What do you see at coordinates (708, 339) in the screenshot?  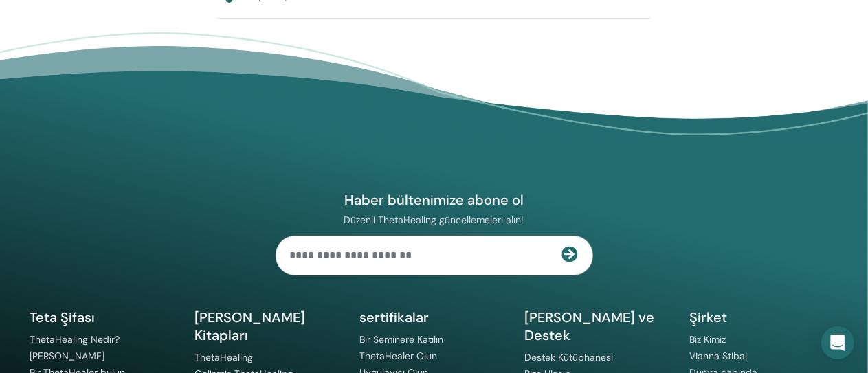 I see `a: Biz Kimiz` at bounding box center [708, 339].